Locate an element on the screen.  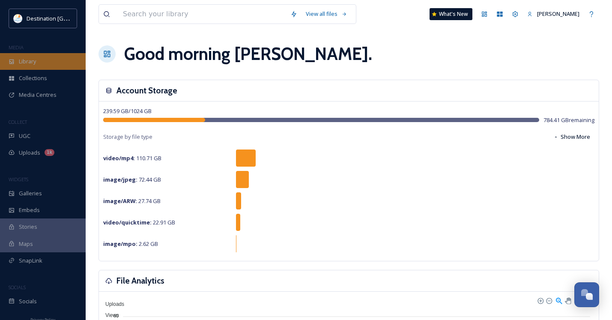
span: 2.62 GB is located at coordinates (131, 244).